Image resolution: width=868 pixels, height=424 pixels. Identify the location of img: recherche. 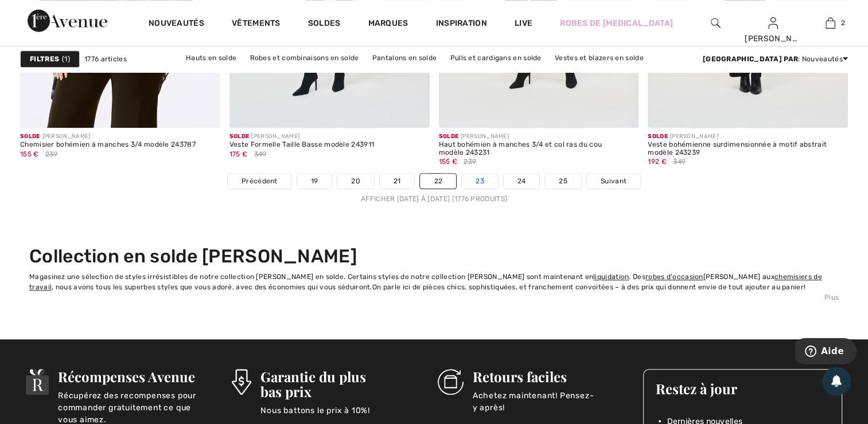
(715, 23).